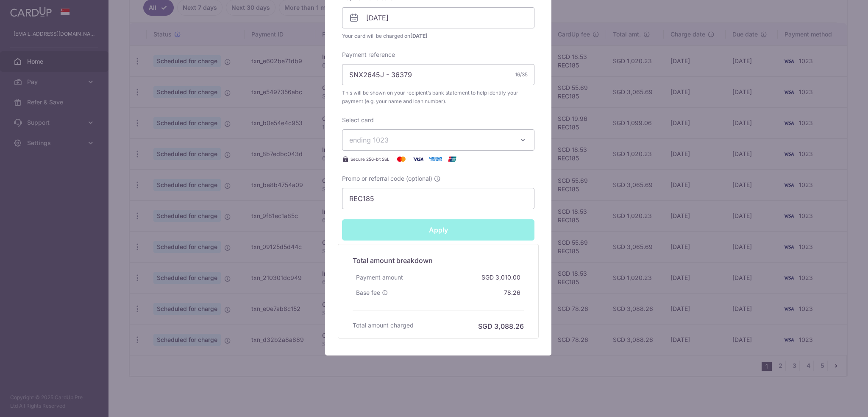 The width and height of the screenshot is (868, 417). What do you see at coordinates (512, 293) in the screenshot?
I see `div: 78.26` at bounding box center [512, 293].